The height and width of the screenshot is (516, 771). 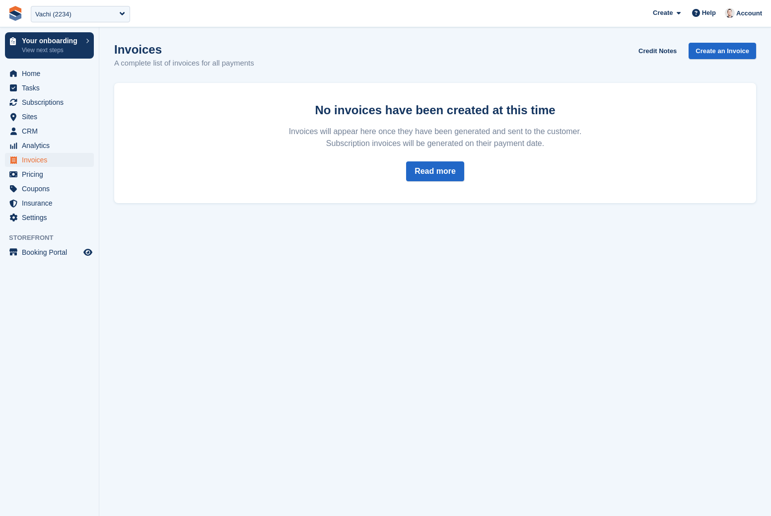 I want to click on img: stora-icon-8386f47178a22dfd0bd8f6a31ec36ba5ce8667c1dd55bd0f319d3a0aa187defe.svg, so click(x=15, y=13).